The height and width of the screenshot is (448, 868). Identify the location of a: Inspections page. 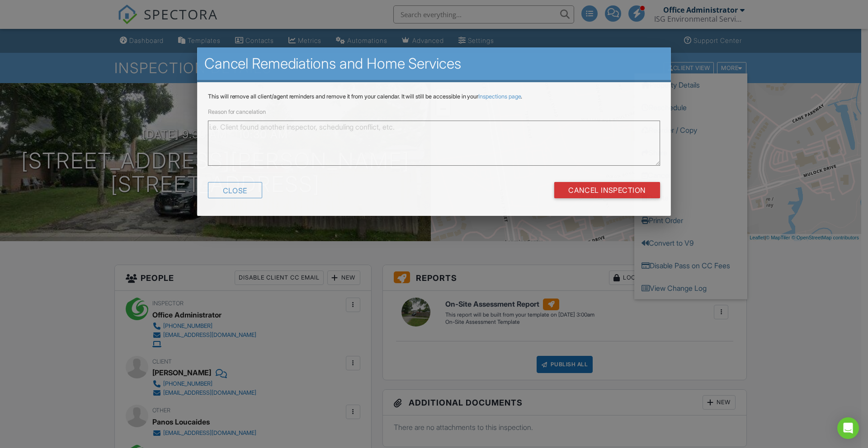
(499, 96).